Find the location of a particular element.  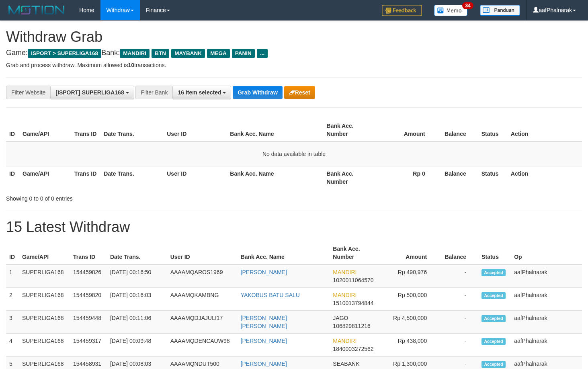

button: Grab Withdraw is located at coordinates (257, 92).